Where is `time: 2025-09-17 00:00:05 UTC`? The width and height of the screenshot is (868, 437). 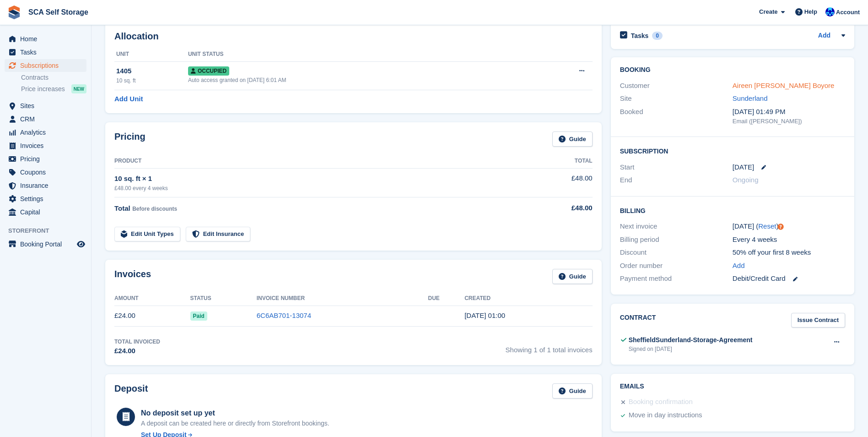 time: 2025-09-17 00:00:05 UTC is located at coordinates (485, 315).